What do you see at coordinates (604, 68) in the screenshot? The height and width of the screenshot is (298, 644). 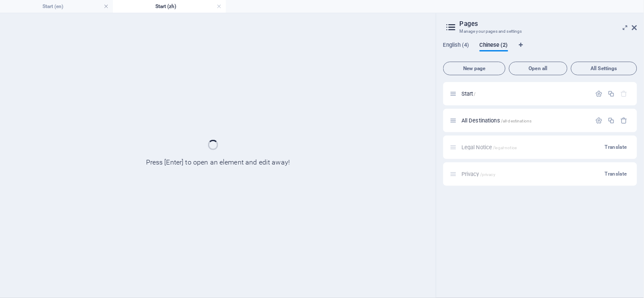 I see `button: All Settings` at bounding box center [604, 68].